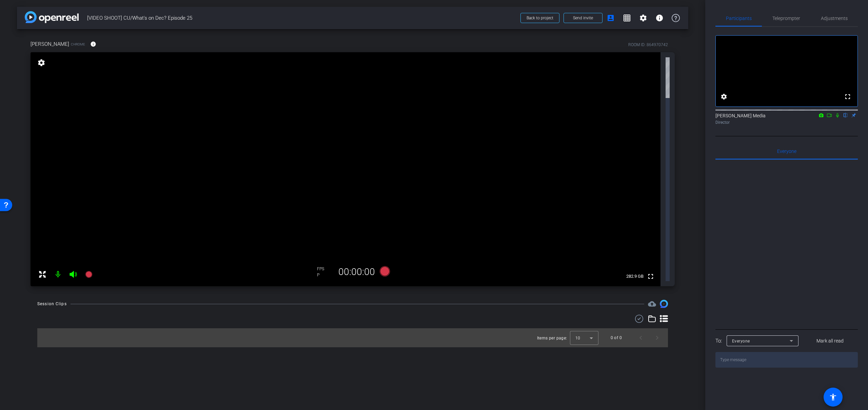 The image size is (868, 410). What do you see at coordinates (583, 18) in the screenshot?
I see `span: Send invite` at bounding box center [583, 18].